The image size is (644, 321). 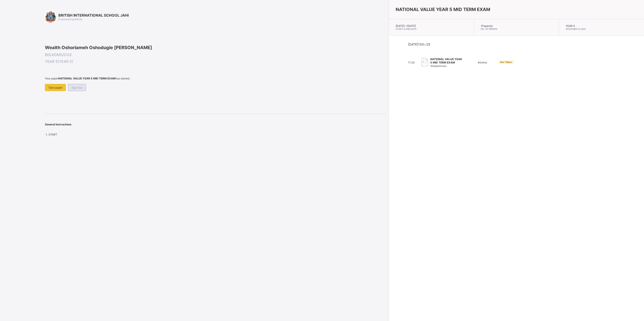 What do you see at coordinates (93, 15) in the screenshot?
I see `span: BRITISH INTERNATIONAL SCHOOL JAHI` at bounding box center [93, 15].